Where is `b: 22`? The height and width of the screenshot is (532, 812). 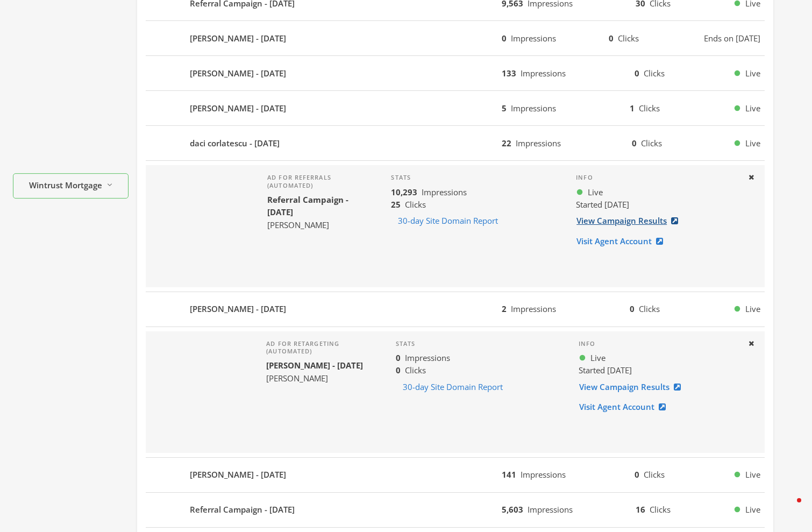 b: 22 is located at coordinates (506, 143).